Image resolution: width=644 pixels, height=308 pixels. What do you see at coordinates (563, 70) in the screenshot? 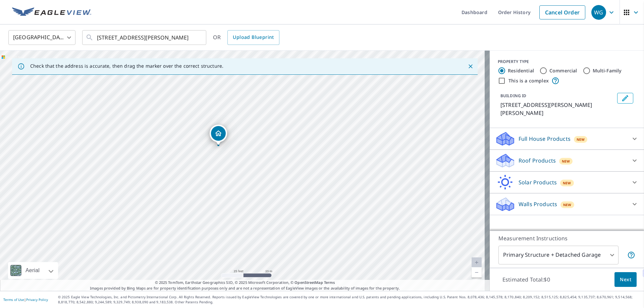
I see `label: Commercial` at bounding box center [563, 70].